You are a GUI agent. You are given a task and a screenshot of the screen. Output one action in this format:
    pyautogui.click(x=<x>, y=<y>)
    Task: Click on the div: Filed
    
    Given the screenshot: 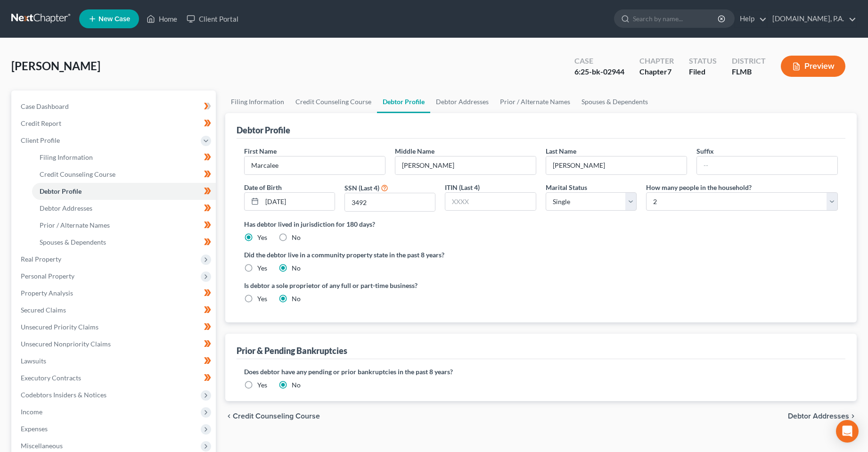 What is the action you would take?
    pyautogui.click(x=702, y=71)
    